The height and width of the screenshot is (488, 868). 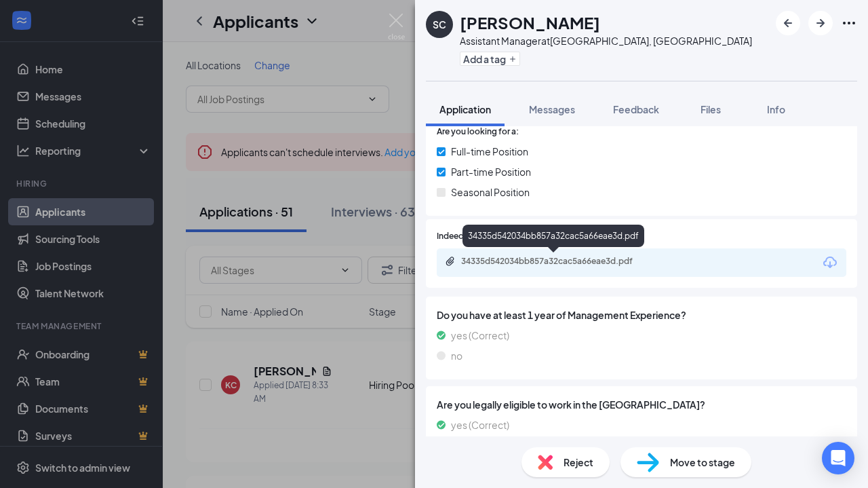 What do you see at coordinates (439, 25) in the screenshot?
I see `div: SC` at bounding box center [439, 25].